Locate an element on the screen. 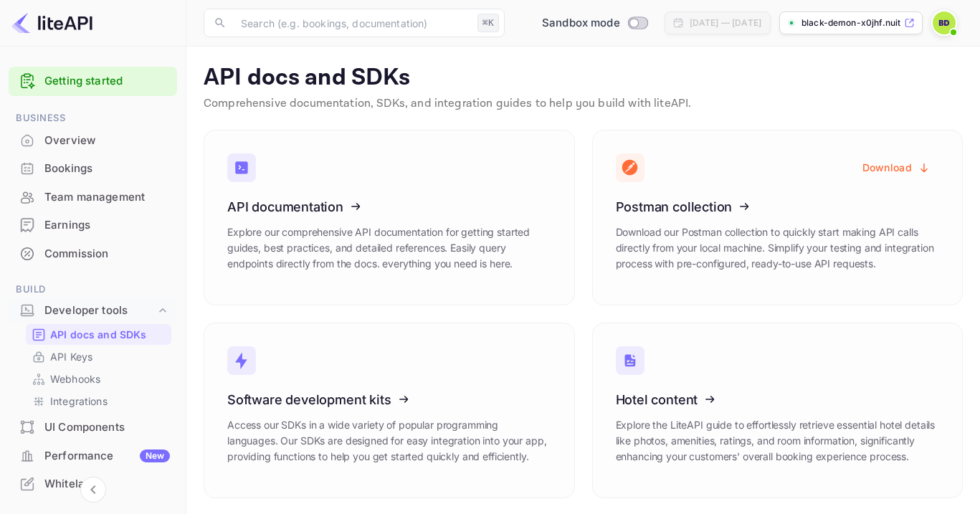 The height and width of the screenshot is (514, 980). p: Explore the LiteAPI guide to effortlessly retrieve essential hotel details like photos, amenities... is located at coordinates (778, 441).